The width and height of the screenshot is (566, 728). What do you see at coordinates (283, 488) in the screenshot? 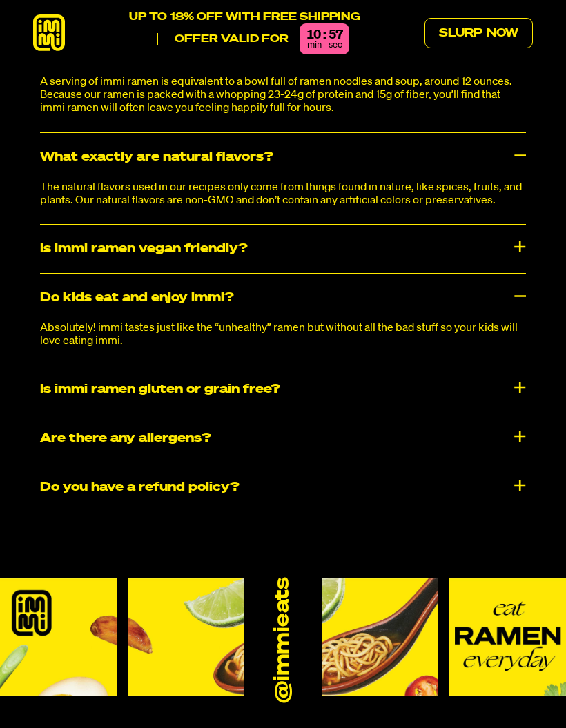
I see `div: Do you have a refund policy?` at bounding box center [283, 488].